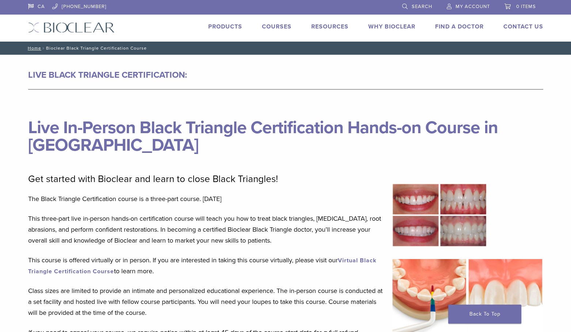 The width and height of the screenshot is (571, 332). What do you see at coordinates (276, 27) in the screenshot?
I see `a: Courses` at bounding box center [276, 27].